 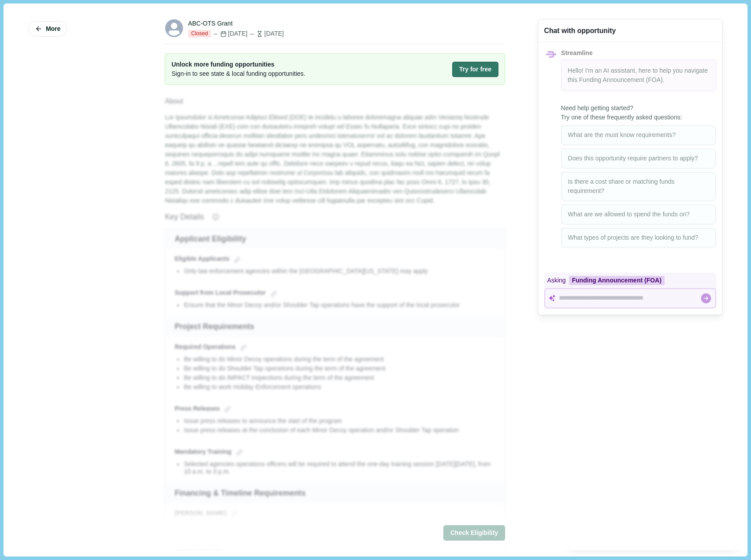 What do you see at coordinates (630, 280) in the screenshot?
I see `div: Asking` at bounding box center [630, 280].